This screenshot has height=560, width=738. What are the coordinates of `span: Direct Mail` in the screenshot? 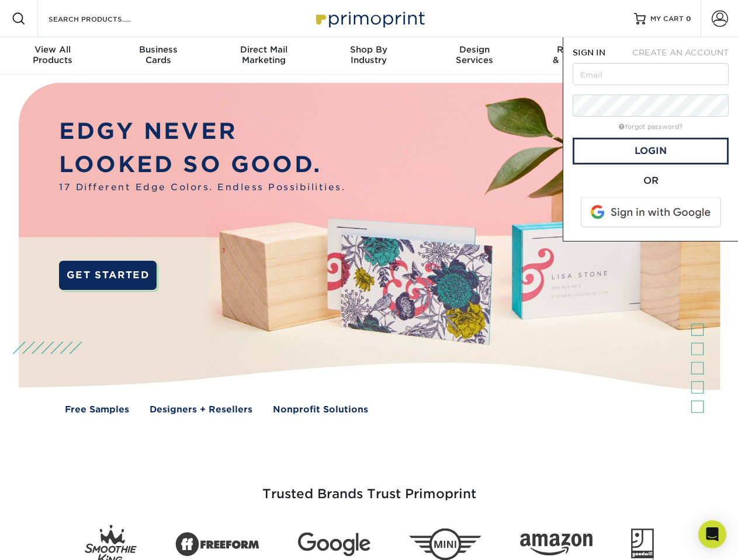 It's located at (263, 50).